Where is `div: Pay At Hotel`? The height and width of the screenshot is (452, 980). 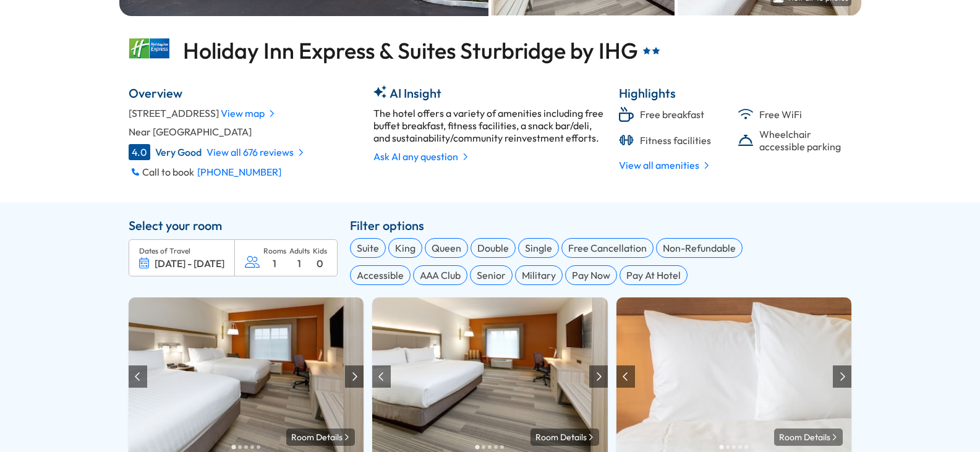 div: Pay At Hotel is located at coordinates (654, 275).